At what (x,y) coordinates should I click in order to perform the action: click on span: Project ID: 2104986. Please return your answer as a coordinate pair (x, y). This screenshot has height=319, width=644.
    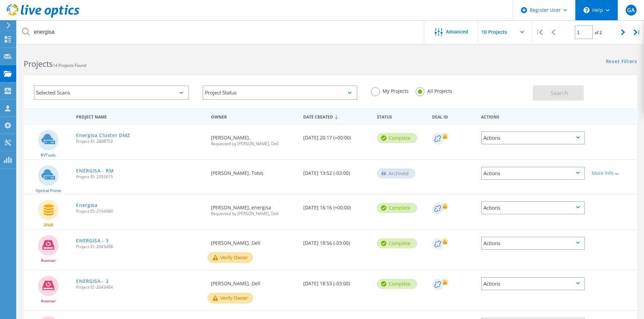
    Looking at the image, I should click on (140, 211).